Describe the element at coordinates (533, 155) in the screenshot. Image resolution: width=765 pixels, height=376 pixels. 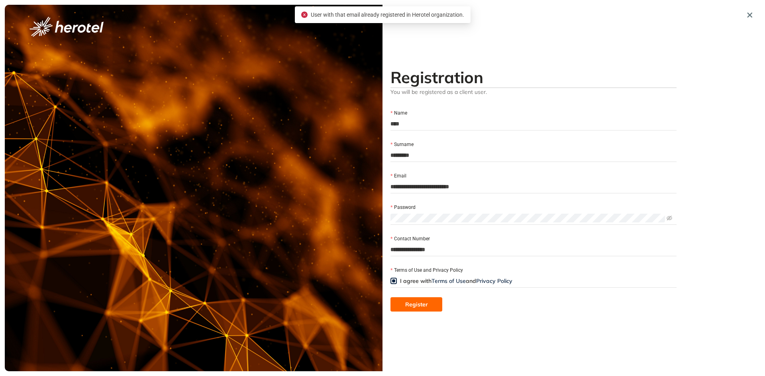
I see `input: Surname` at that location.